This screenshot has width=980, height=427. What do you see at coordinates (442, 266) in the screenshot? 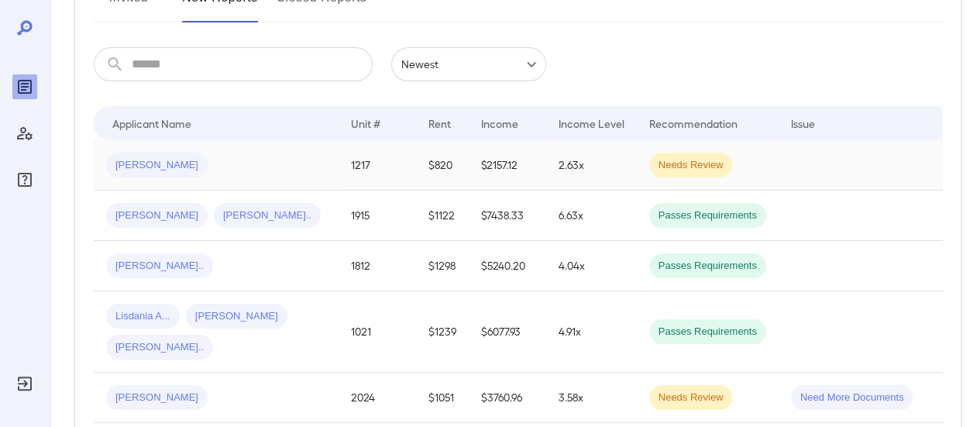
I see `td: $1298` at bounding box center [442, 266].